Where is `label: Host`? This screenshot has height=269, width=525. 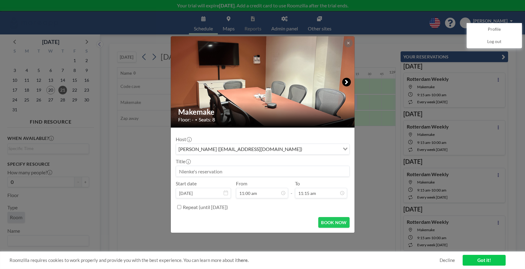 label: Host is located at coordinates (183, 139).